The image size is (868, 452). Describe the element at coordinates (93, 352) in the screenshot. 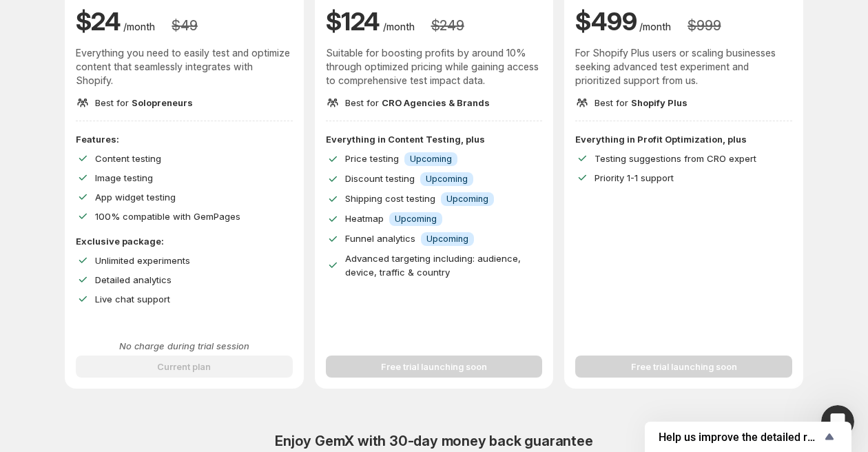

I see `button: Start recording` at that location.